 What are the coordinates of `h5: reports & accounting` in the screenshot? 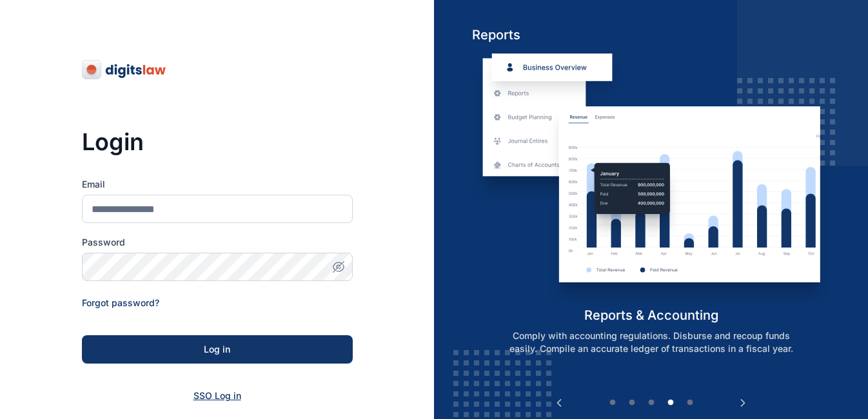 It's located at (651, 315).